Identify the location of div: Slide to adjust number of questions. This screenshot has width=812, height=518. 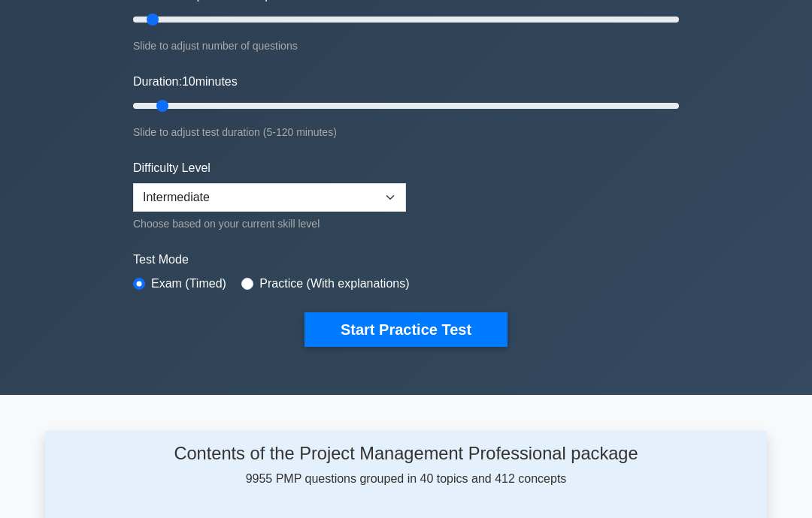
(406, 46).